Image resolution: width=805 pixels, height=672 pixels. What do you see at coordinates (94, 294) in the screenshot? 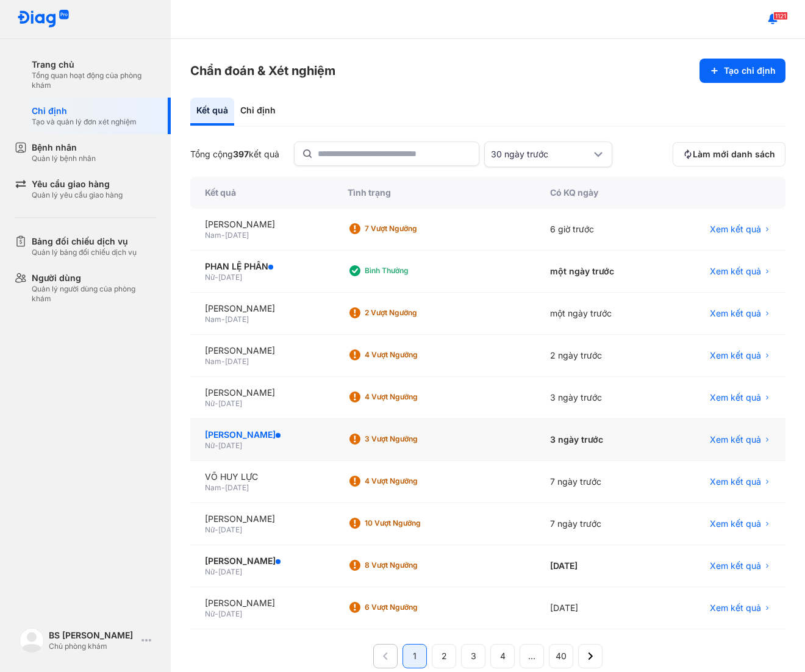
I see `div: Quản lý người dùng của phòng khám` at bounding box center [94, 294].